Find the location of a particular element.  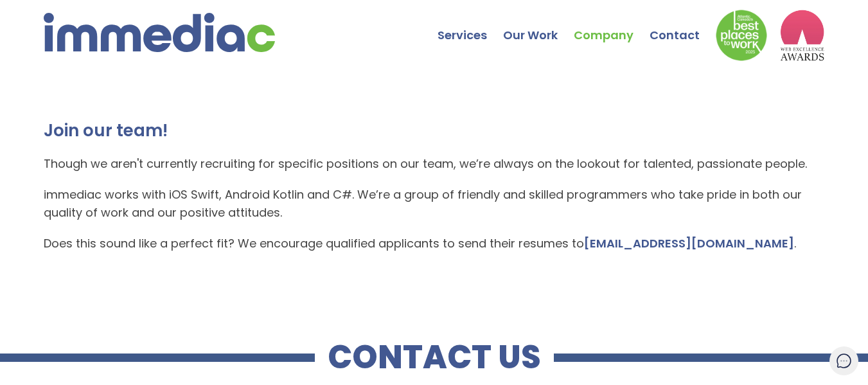

a: Services is located at coordinates (470, 25).